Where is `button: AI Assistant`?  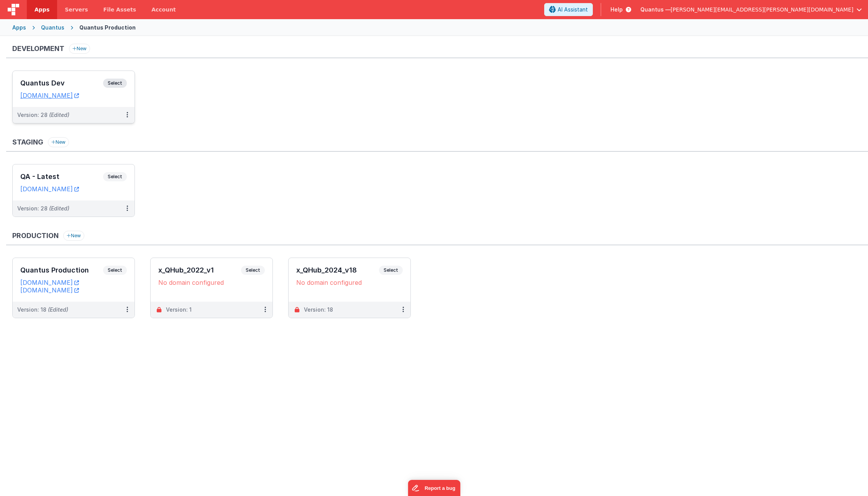
button: AI Assistant is located at coordinates (568, 9).